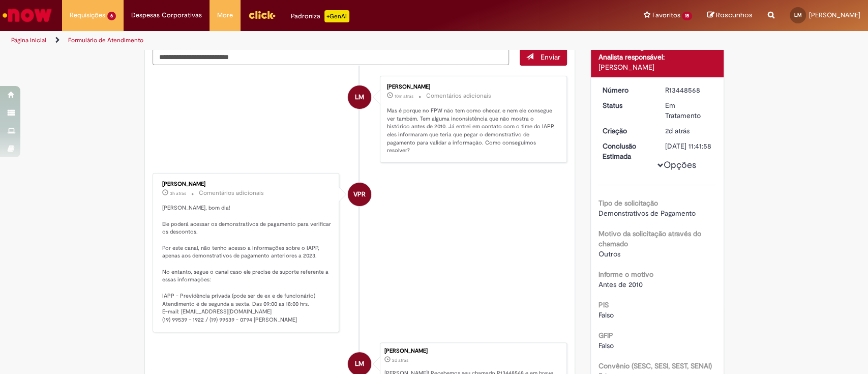 This screenshot has height=374, width=868. What do you see at coordinates (262, 15) in the screenshot?
I see `img: click_logo_yellow_360x200.png` at bounding box center [262, 15].